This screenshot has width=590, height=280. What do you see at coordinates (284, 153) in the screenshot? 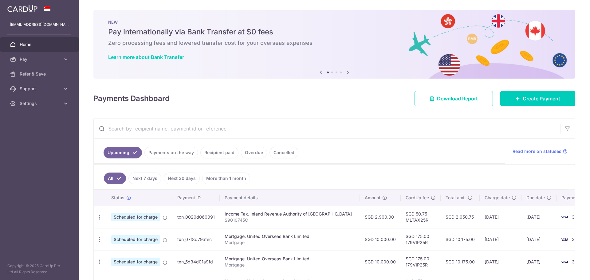
I see `a: Cancelled` at bounding box center [284, 153].